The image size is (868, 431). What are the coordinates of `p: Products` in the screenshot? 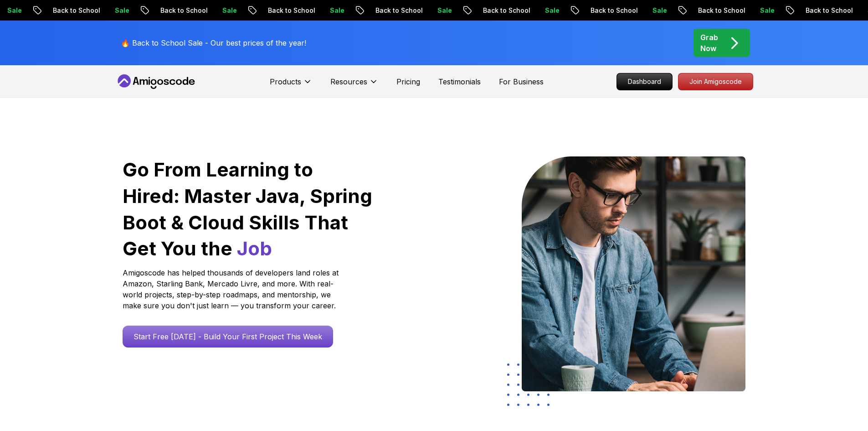 It's located at (285, 82).